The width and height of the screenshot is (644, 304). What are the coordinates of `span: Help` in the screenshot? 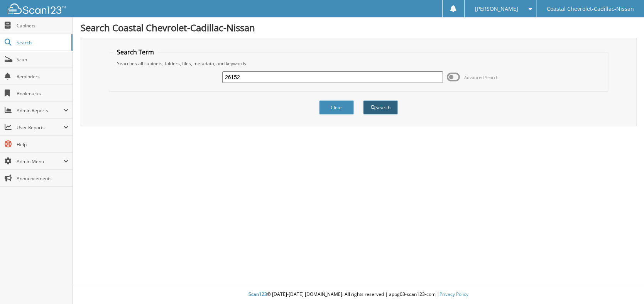 It's located at (42, 144).